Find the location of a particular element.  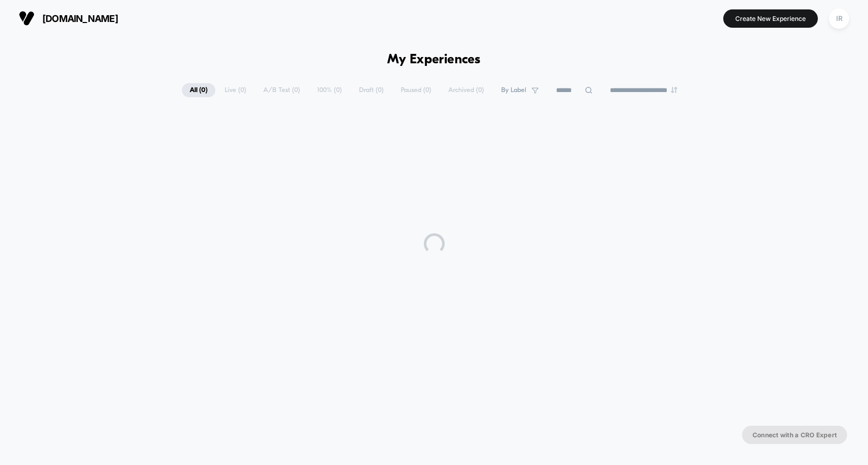

img: end is located at coordinates (674, 90).